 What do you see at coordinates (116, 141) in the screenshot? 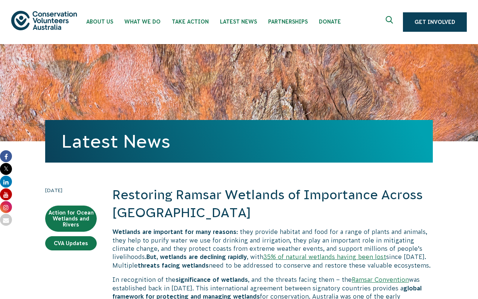
I see `a: Latest News` at bounding box center [116, 141].